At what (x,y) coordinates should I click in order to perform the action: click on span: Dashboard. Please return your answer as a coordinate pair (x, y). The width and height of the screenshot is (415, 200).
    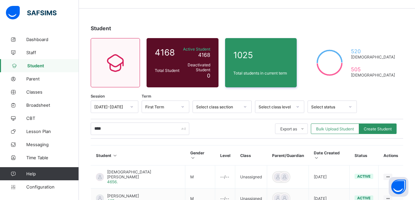
    Looking at the image, I should click on (53, 39).